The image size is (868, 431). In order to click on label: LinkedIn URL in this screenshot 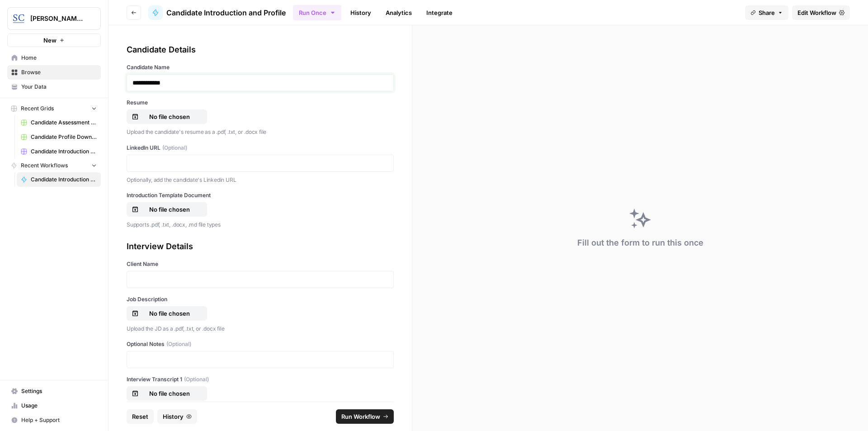, I will do `click(259, 147)`.